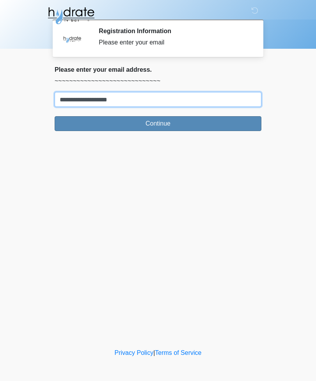 Image resolution: width=316 pixels, height=381 pixels. What do you see at coordinates (71, 16) in the screenshot?
I see `img: Hydrate IV Bar - Fort Collins Logo` at bounding box center [71, 16].